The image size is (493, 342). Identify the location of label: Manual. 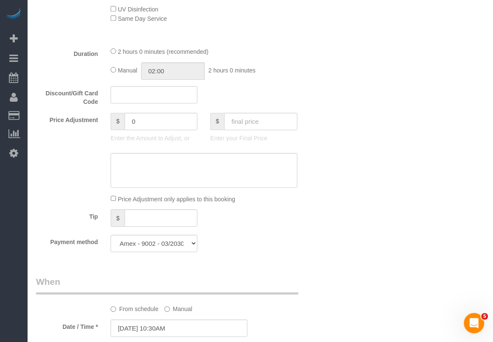
(179, 308).